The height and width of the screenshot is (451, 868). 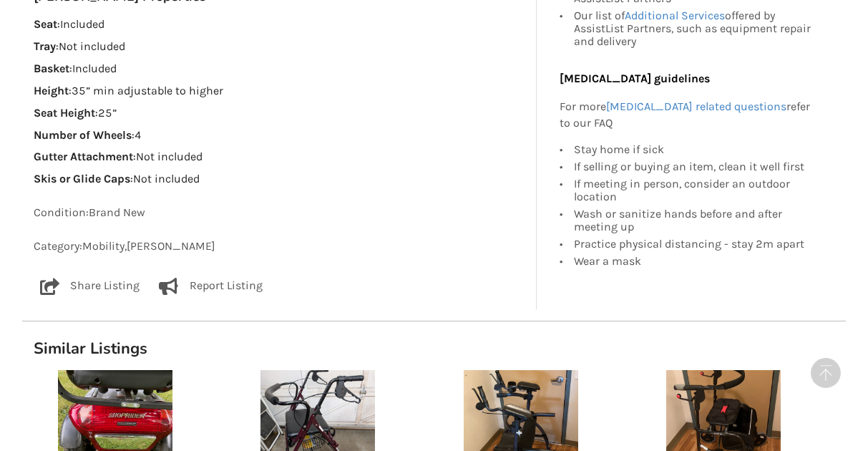 I want to click on strong: Basket, so click(x=52, y=68).